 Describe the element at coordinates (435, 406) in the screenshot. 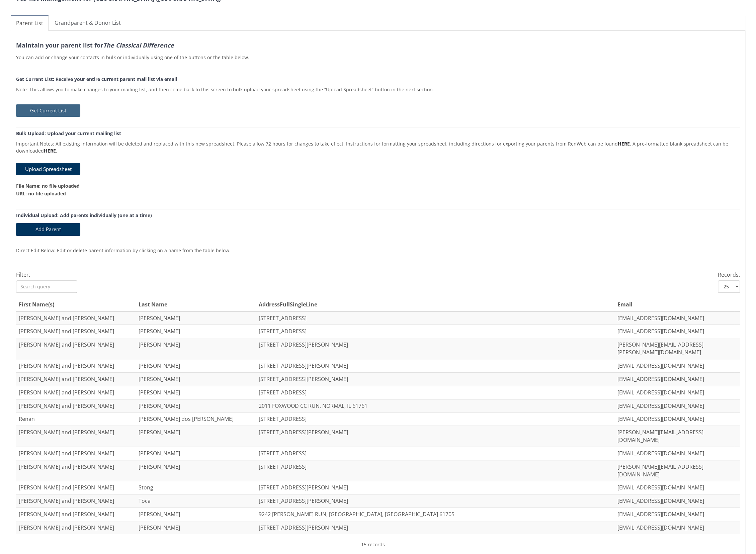

I see `td: 2011 FOXWOOD CC RUN, NORMAL, IL 61761` at that location.